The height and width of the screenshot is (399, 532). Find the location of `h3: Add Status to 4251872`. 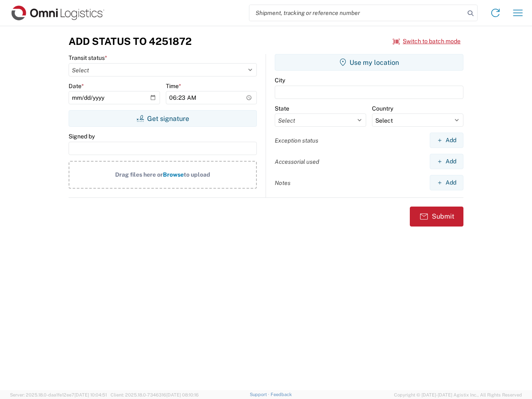

h3: Add Status to 4251872 is located at coordinates (130, 41).